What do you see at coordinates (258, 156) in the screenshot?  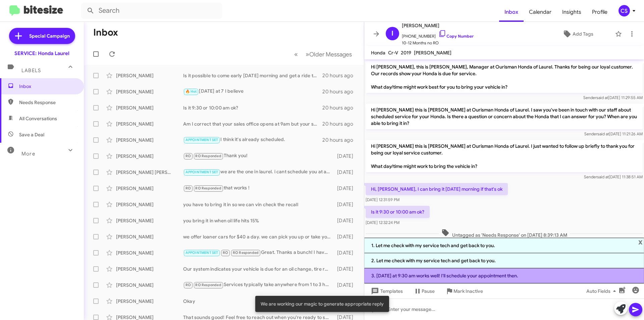 I see `div: Thank you!` at bounding box center [258, 156].